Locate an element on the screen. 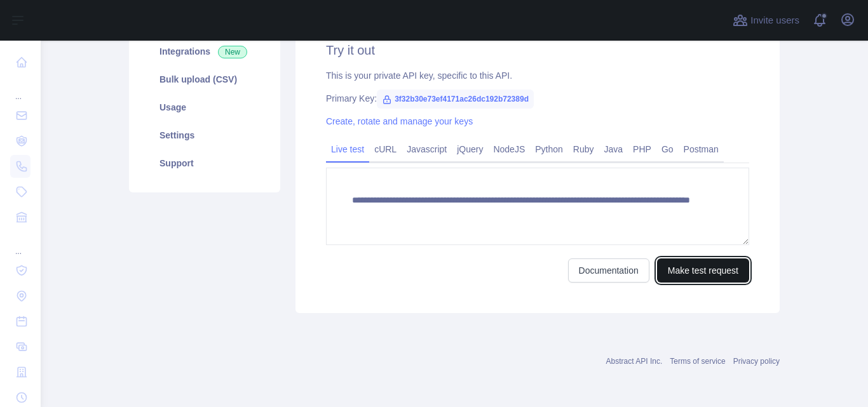 The height and width of the screenshot is (407, 868). a: Create, rotate and manage your keys is located at coordinates (399, 121).